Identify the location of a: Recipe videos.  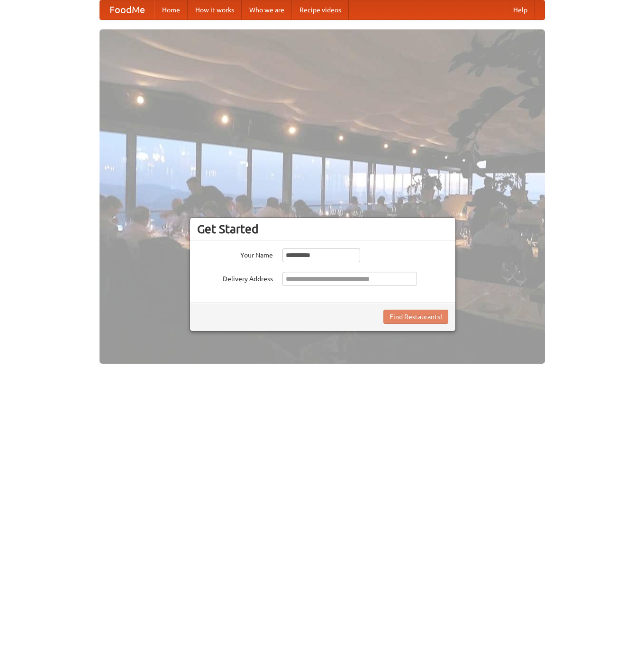
(321, 10).